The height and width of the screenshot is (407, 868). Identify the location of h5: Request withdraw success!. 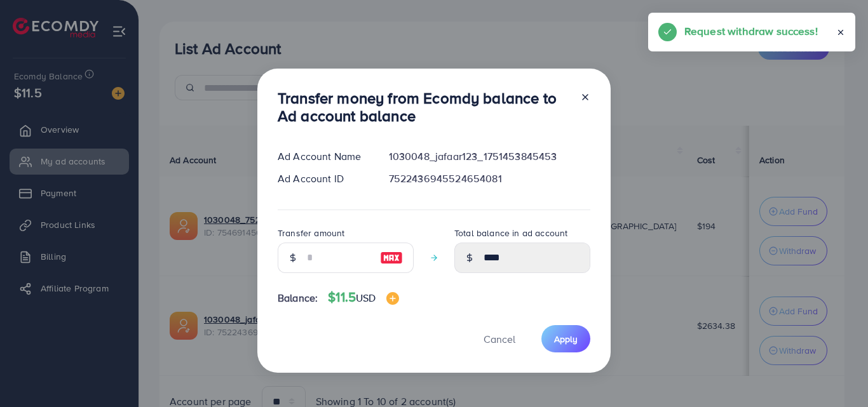
(751, 31).